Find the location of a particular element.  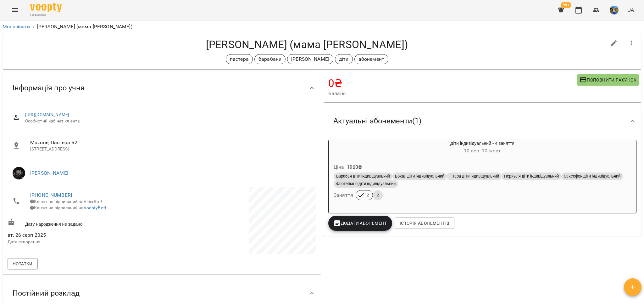

span: Muzone, Пастера 52 is located at coordinates (171, 142).